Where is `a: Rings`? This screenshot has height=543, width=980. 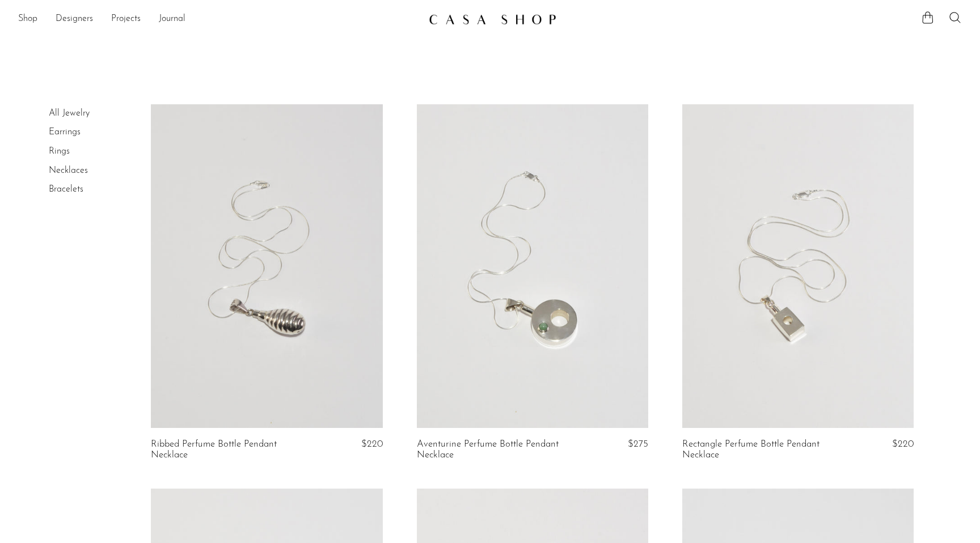 a: Rings is located at coordinates (59, 151).